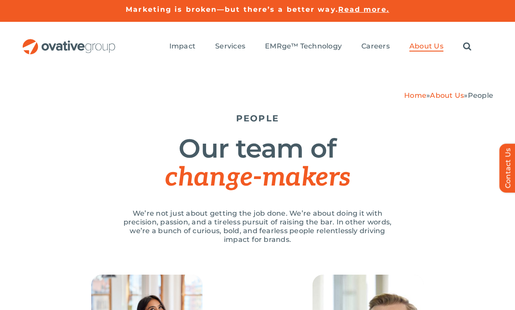 The image size is (515, 310). Describe the element at coordinates (257, 226) in the screenshot. I see `p: We’re not just about getting the job done. We’re about doing it with precision, passion, and a ti...` at that location.